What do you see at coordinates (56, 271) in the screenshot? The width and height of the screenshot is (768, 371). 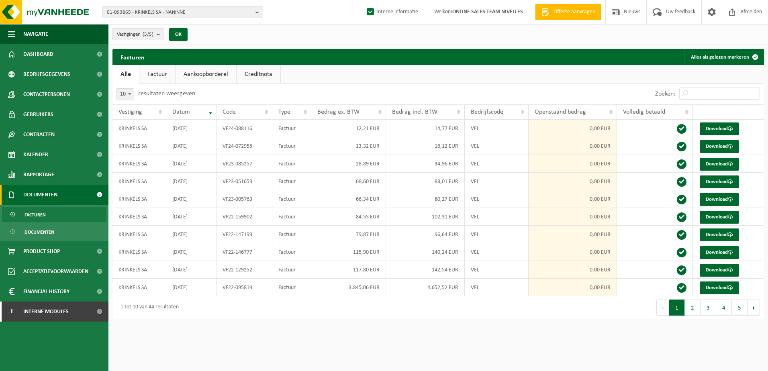 I see `span: Acceptatievoorwaarden` at bounding box center [56, 271].